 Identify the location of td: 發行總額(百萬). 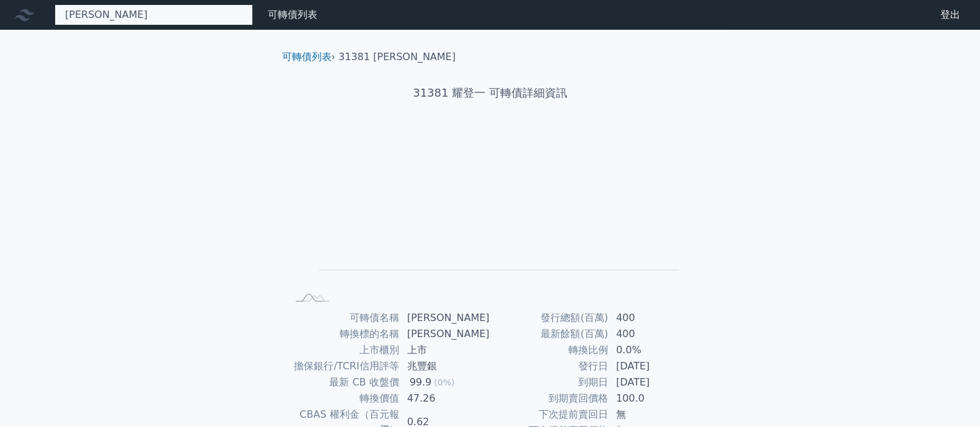
(549, 318).